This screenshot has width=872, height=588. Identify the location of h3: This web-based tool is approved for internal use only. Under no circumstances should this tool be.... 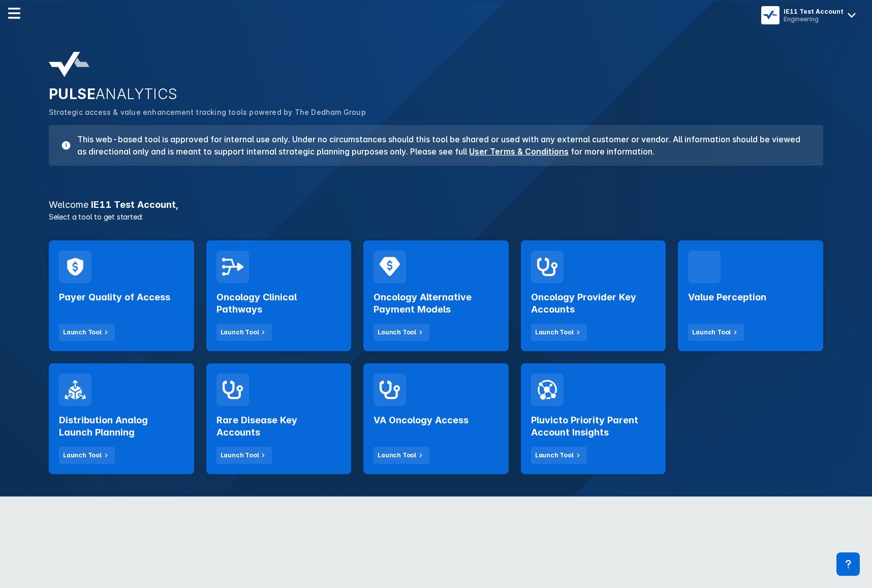
(441, 145).